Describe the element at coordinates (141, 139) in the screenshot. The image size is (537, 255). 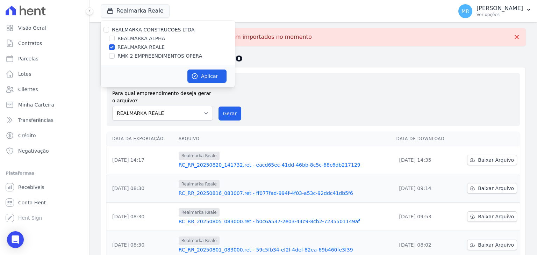
I see `th: Data da Exportação` at that location.